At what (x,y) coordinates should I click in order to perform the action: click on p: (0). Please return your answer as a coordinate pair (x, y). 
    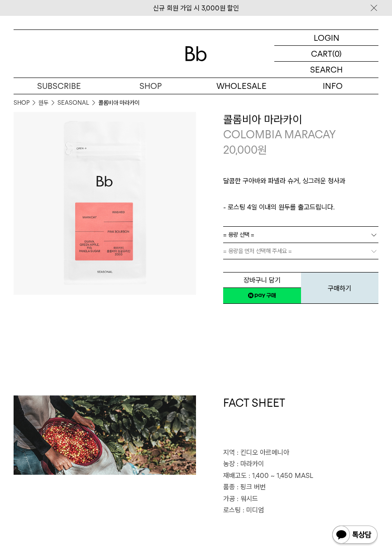
    Looking at the image, I should click on (337, 54).